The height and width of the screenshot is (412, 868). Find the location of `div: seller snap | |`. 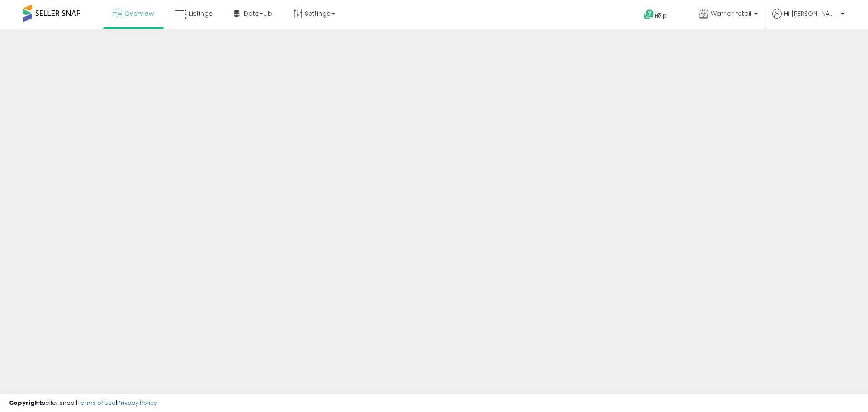

div: seller snap | | is located at coordinates (83, 403).